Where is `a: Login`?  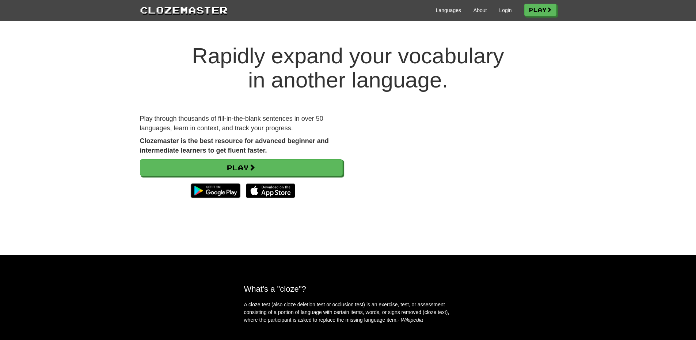 a: Login is located at coordinates (506, 10).